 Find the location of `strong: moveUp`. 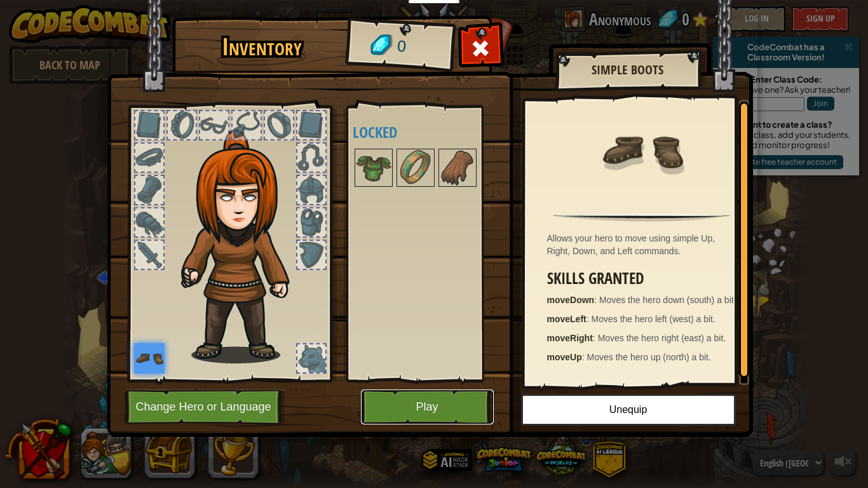

strong: moveUp is located at coordinates (565, 357).